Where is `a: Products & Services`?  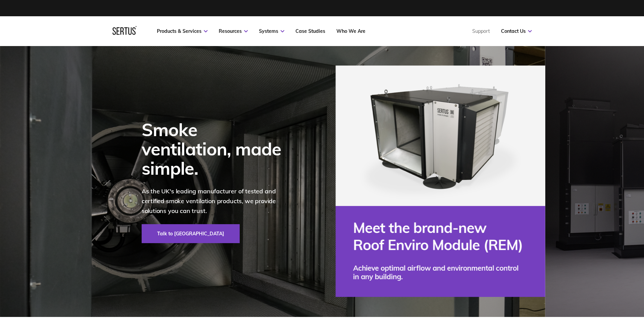 a: Products & Services is located at coordinates (182, 31).